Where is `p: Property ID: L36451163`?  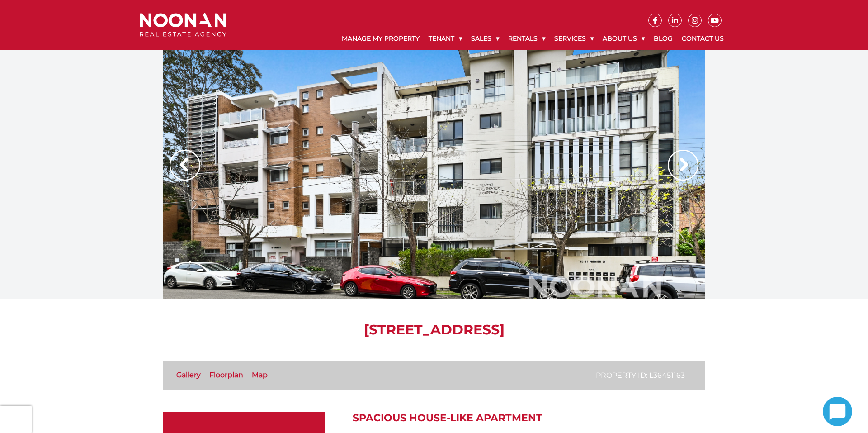 p: Property ID: L36451163 is located at coordinates (640, 375).